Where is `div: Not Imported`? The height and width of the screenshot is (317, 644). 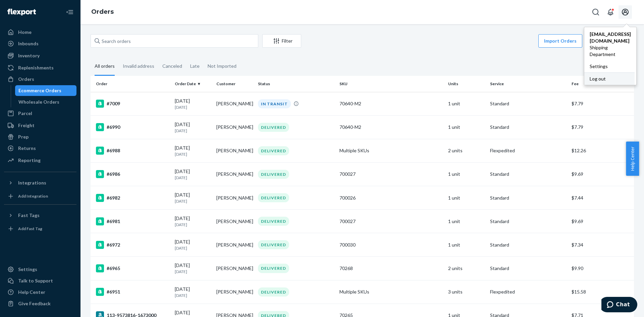
div: Not Imported is located at coordinates (222, 66).